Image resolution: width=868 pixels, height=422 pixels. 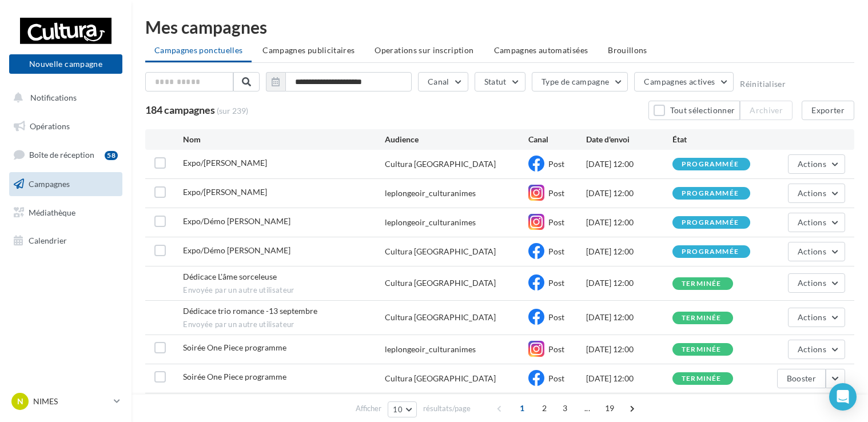 I want to click on span: 2, so click(x=545, y=408).